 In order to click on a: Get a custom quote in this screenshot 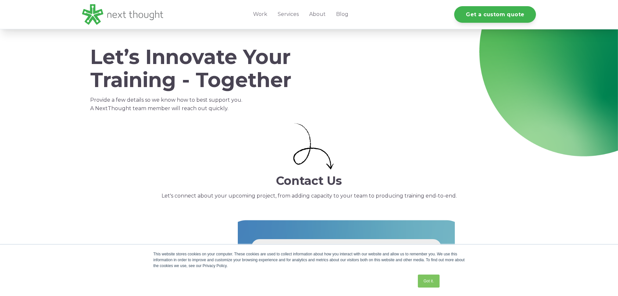, I will do `click(495, 14)`.